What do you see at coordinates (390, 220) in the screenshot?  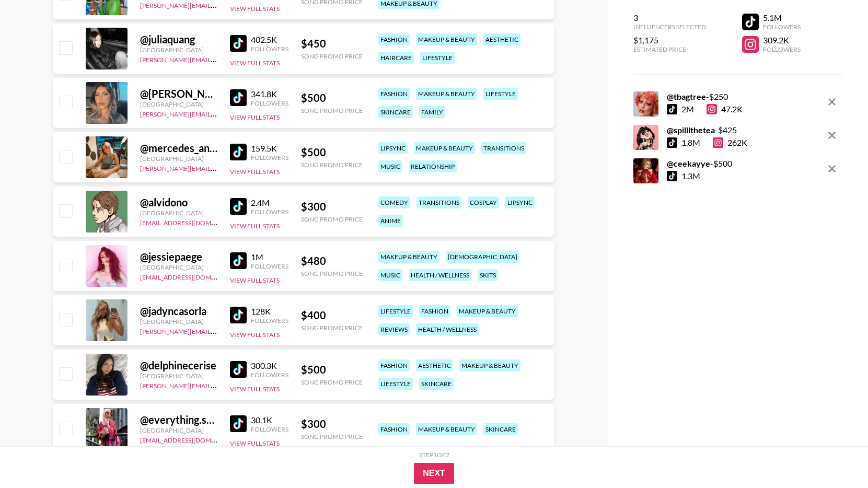 I see `div: anime` at bounding box center [390, 220].